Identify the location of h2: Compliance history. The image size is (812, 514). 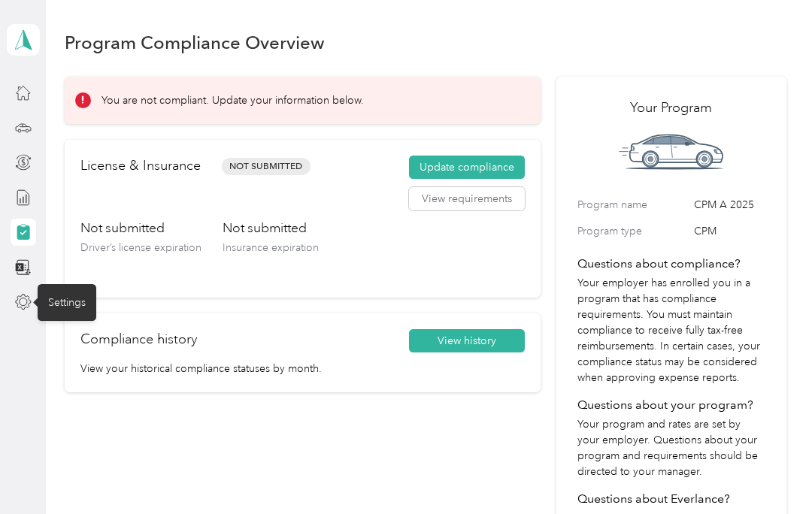
(139, 339).